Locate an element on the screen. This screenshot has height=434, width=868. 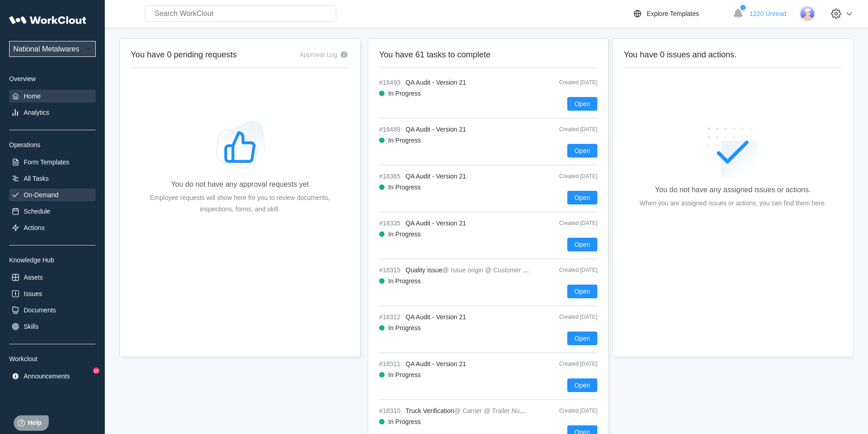
div: Skills is located at coordinates (31, 327).